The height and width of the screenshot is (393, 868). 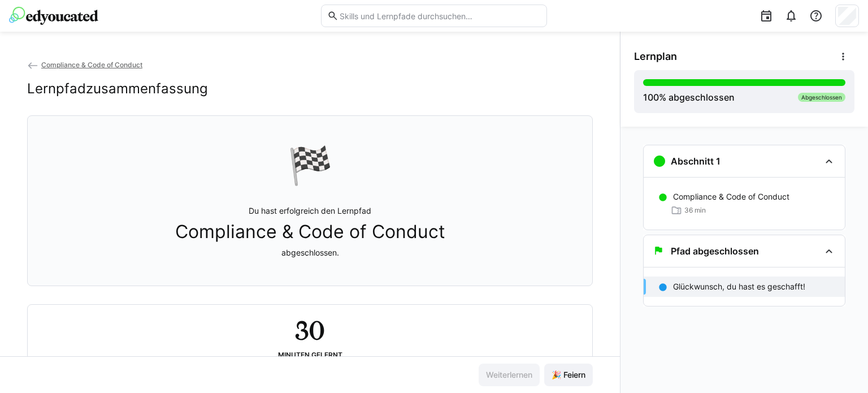 I want to click on a: Compliance & Code of Conduct, so click(x=85, y=65).